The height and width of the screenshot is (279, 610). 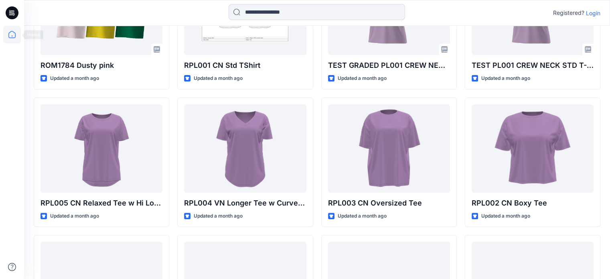 What do you see at coordinates (245, 203) in the screenshot?
I see `p: RPL004 VN Longer Tee w Curve Hem` at bounding box center [245, 203].